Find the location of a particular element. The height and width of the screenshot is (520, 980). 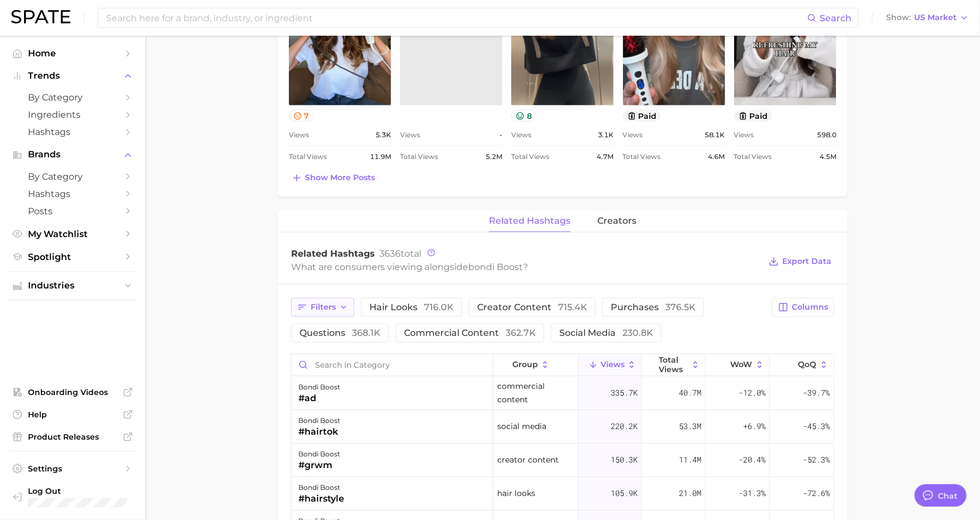

span: 335.7k is located at coordinates (624, 392).